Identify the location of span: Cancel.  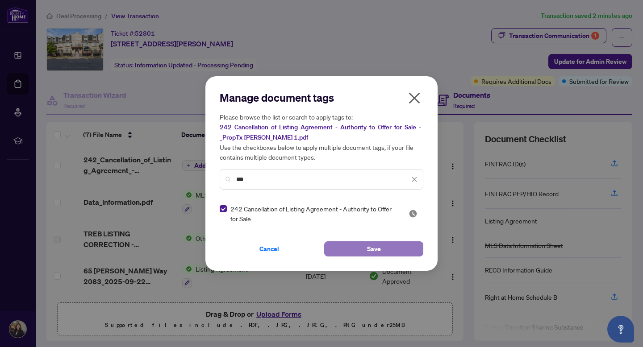
(269, 249).